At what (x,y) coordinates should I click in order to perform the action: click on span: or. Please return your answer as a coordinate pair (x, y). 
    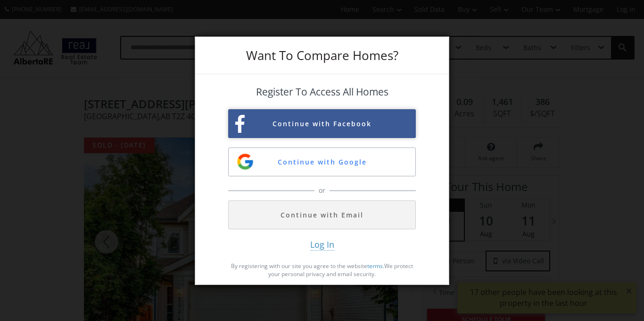
    Looking at the image, I should click on (322, 190).